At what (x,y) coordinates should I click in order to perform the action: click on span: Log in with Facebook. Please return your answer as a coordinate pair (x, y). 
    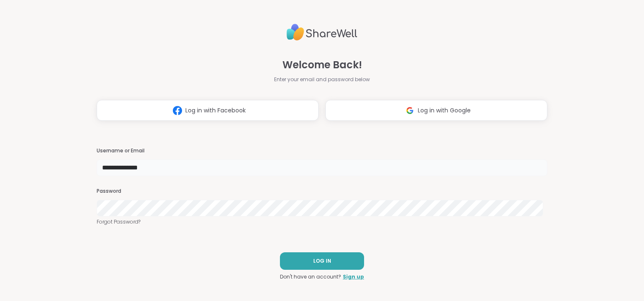
    Looking at the image, I should click on (215, 110).